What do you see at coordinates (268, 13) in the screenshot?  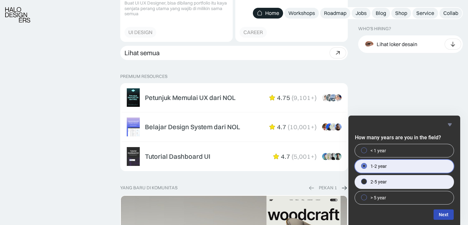 I see `a: Home` at bounding box center [268, 13].